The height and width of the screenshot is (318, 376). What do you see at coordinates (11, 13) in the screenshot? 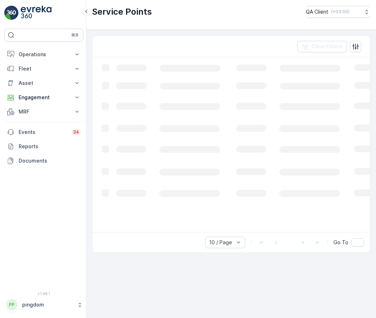
I see `img: logo` at bounding box center [11, 13].